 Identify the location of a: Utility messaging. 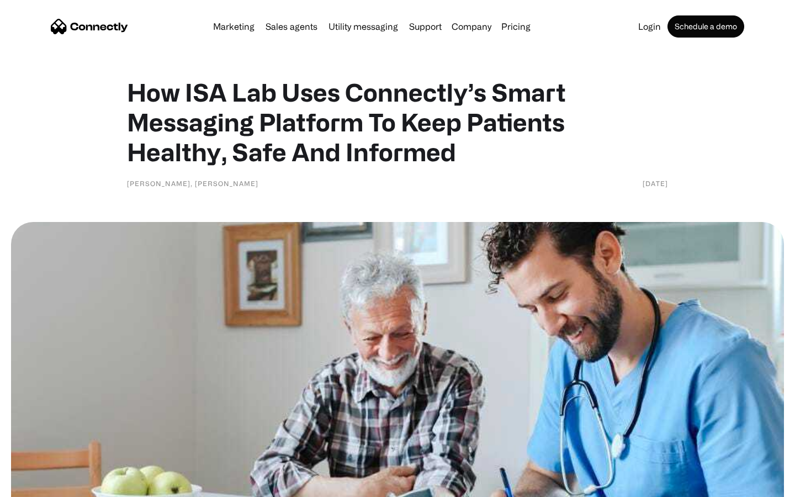
(363, 26).